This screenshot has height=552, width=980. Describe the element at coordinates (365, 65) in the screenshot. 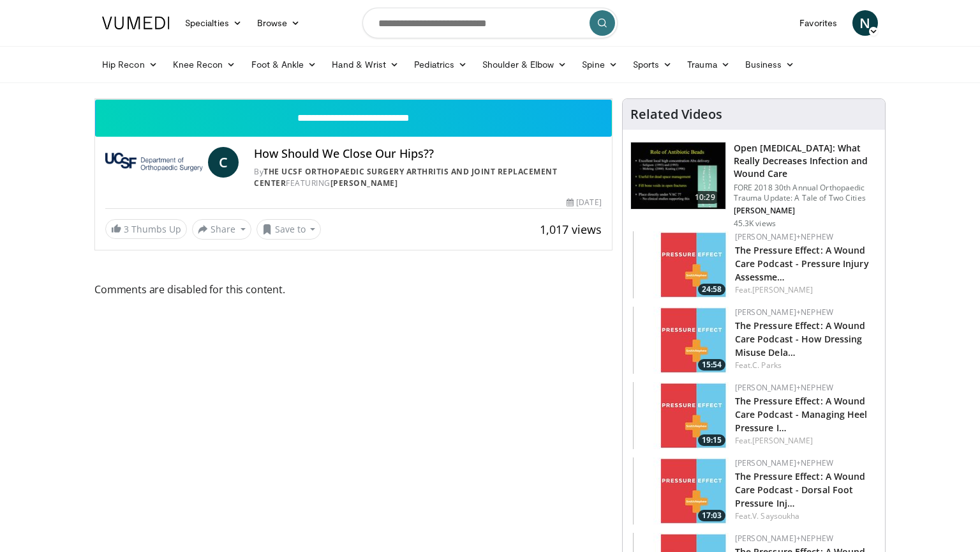

I see `a: Hand & Wrist` at that location.